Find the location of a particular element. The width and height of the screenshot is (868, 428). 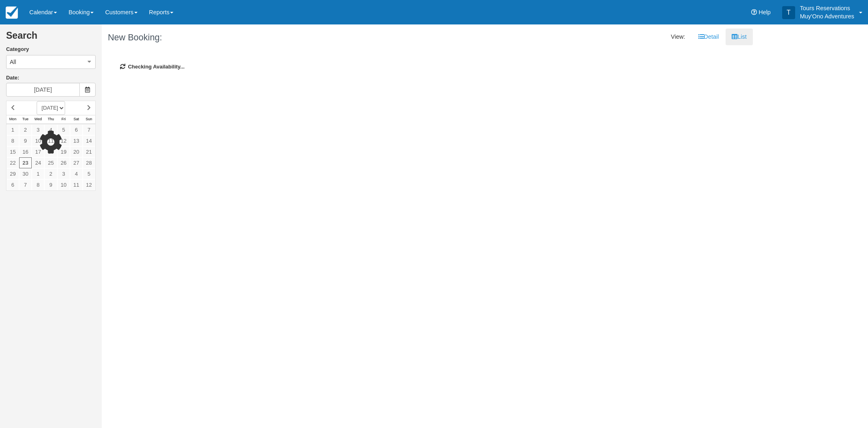

span: All is located at coordinates (13, 62).